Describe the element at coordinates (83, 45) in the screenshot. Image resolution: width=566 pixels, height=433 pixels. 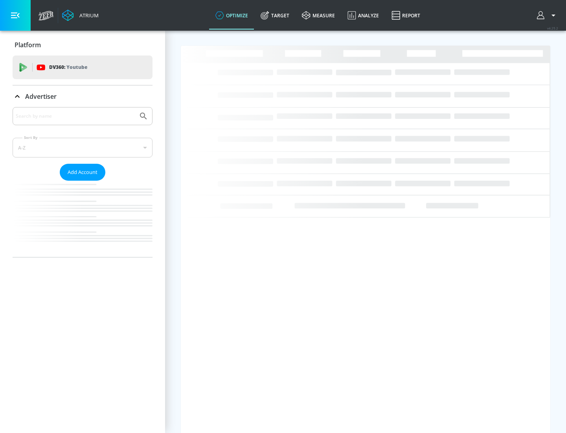
I see `div: Platform` at that location.